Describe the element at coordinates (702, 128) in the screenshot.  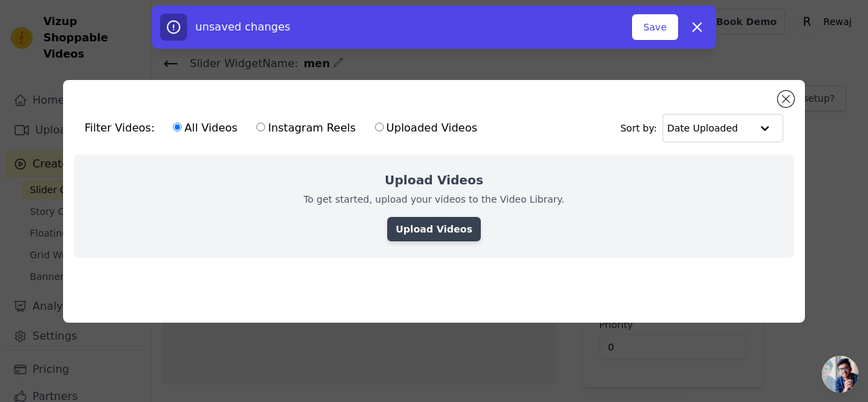
I see `div: Sort by:` at that location.